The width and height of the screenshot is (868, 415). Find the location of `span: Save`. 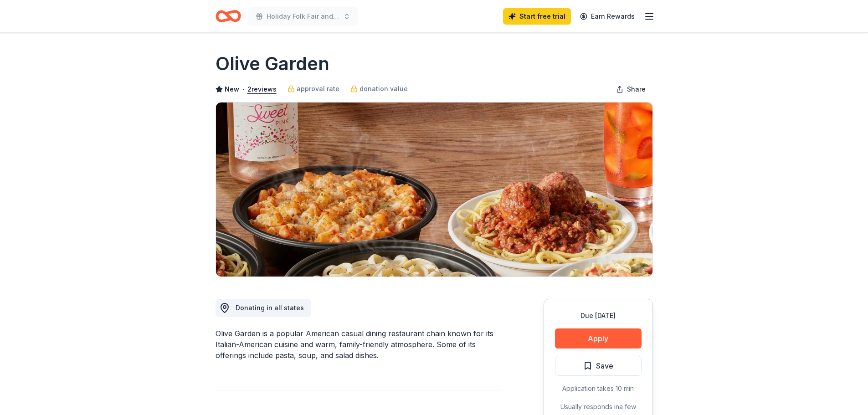

span: Save is located at coordinates (604, 365).